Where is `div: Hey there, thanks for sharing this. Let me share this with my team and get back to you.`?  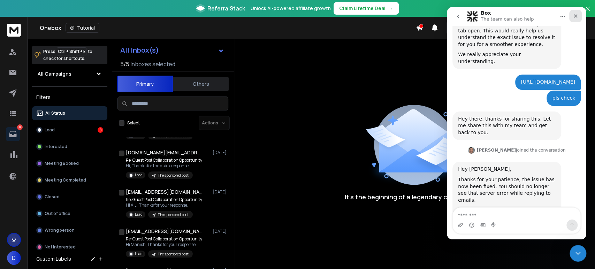
div: Hey there, thanks for sharing this. Let me share this with my team and get back to you. is located at coordinates (60, 119).